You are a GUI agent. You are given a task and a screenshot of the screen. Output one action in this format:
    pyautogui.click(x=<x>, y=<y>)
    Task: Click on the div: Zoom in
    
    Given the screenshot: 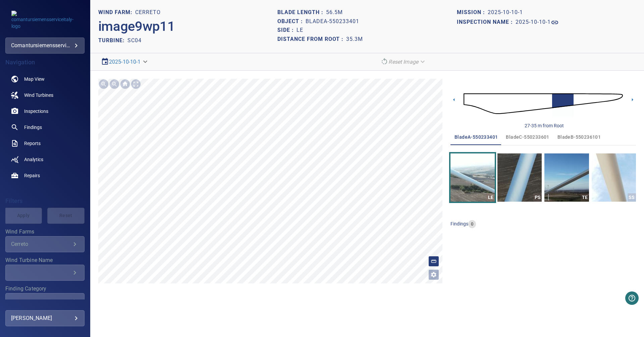 What is the action you would take?
    pyautogui.click(x=103, y=84)
    